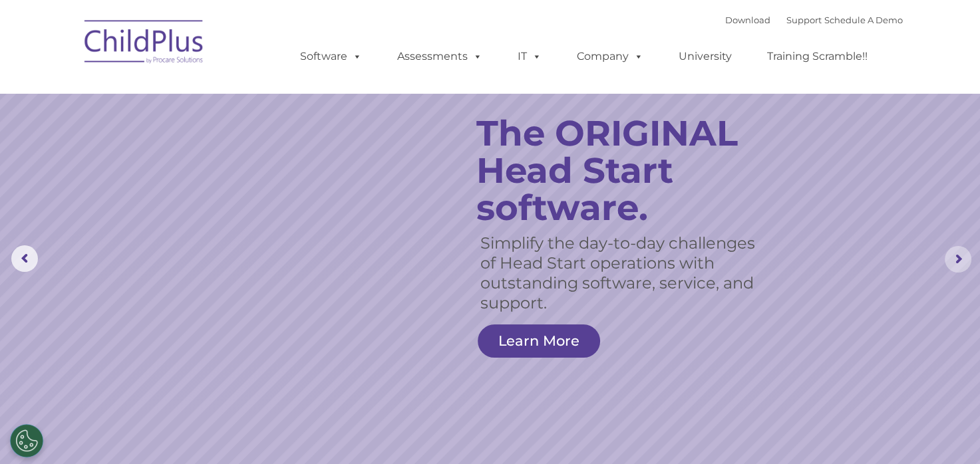 Image resolution: width=980 pixels, height=464 pixels. I want to click on div: Chat Widget, so click(872, 392).